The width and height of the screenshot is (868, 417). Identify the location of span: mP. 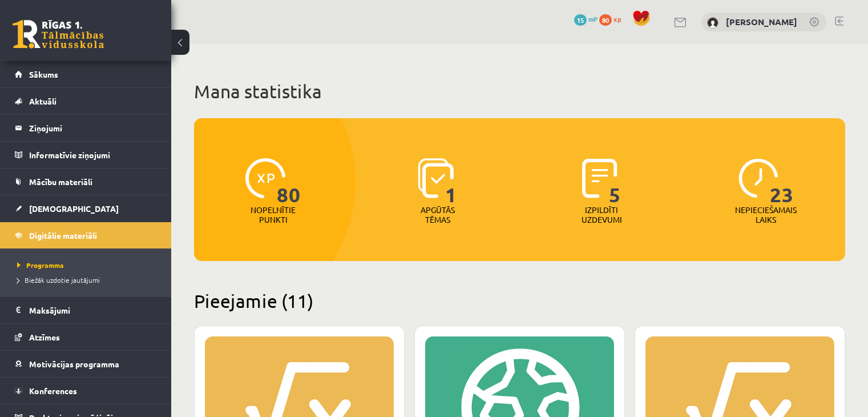
(593, 19).